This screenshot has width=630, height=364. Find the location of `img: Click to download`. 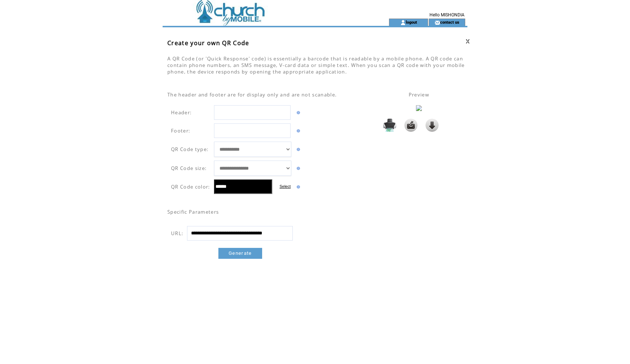

img: Click to download is located at coordinates (432, 125).